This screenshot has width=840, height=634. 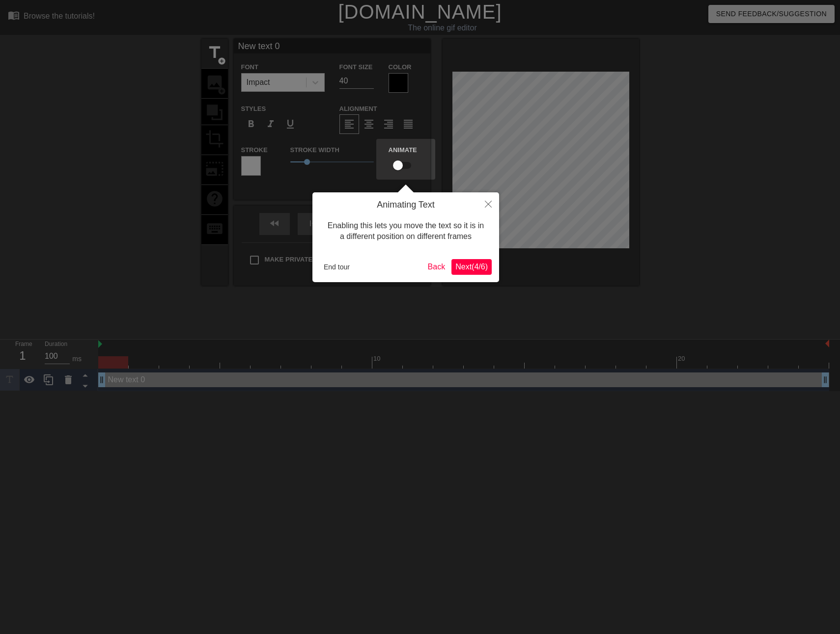 I want to click on div: Enabling this lets you move the text so it is in a different position on different frames, so click(x=405, y=232).